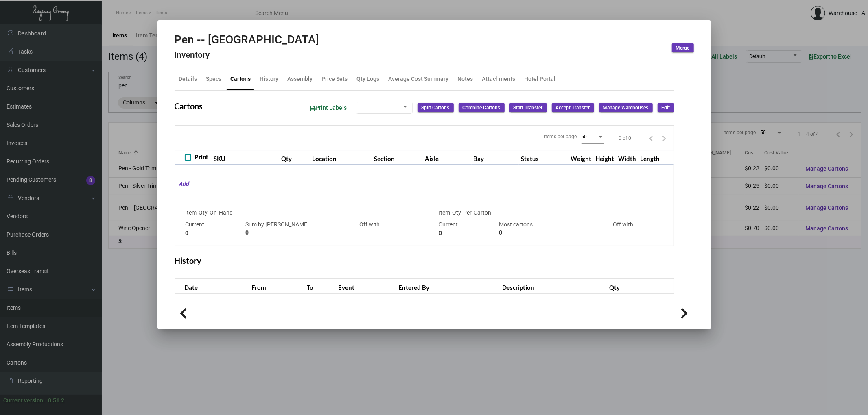 The image size is (868, 415). Describe the element at coordinates (649, 157) in the screenshot. I see `th: Length` at that location.